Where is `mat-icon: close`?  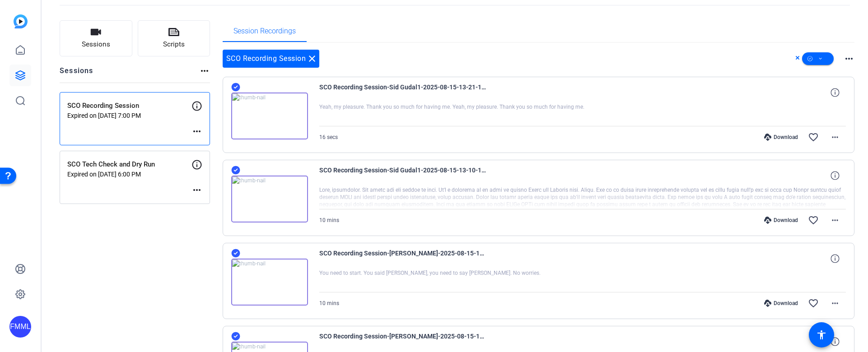
mat-icon: close is located at coordinates (312, 59).